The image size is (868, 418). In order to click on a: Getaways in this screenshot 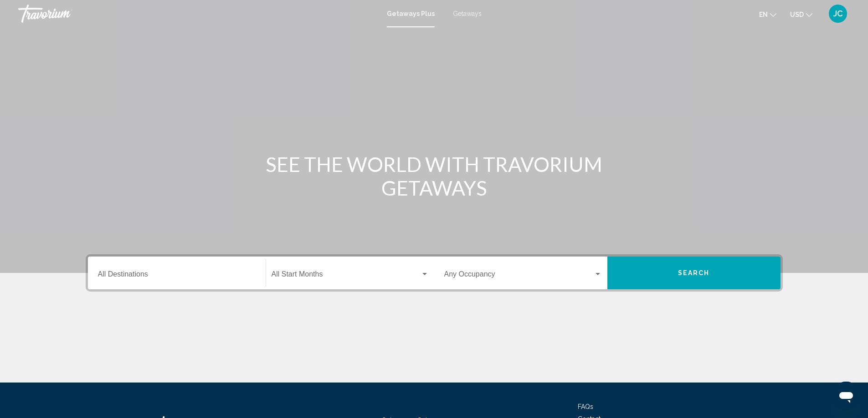, I will do `click(467, 13)`.